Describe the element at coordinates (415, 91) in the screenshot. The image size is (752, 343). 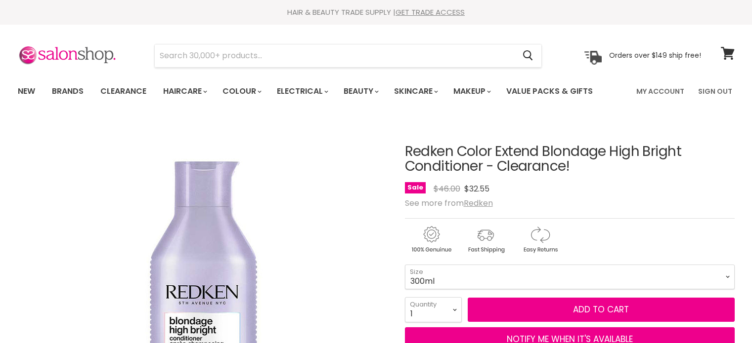
I see `a: Skincare` at that location.